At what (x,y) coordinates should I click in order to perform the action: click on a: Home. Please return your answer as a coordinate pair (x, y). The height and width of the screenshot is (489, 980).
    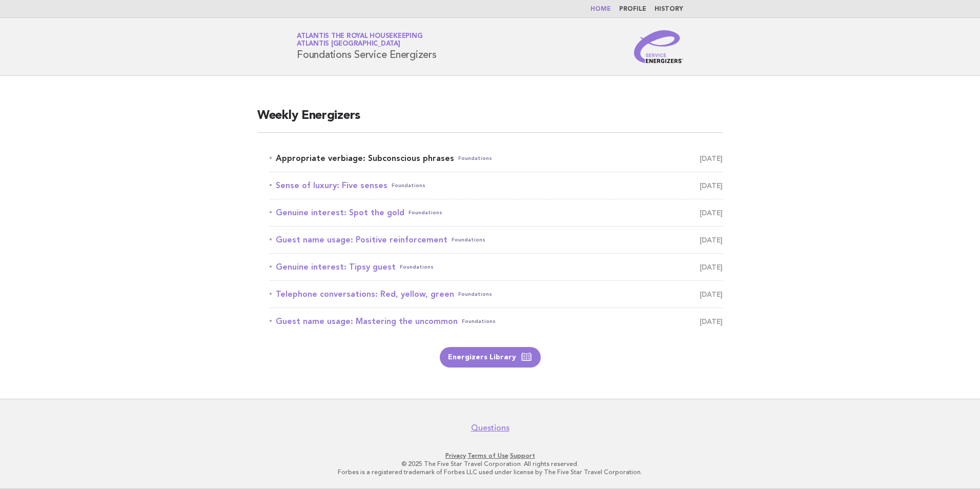
    Looking at the image, I should click on (601, 9).